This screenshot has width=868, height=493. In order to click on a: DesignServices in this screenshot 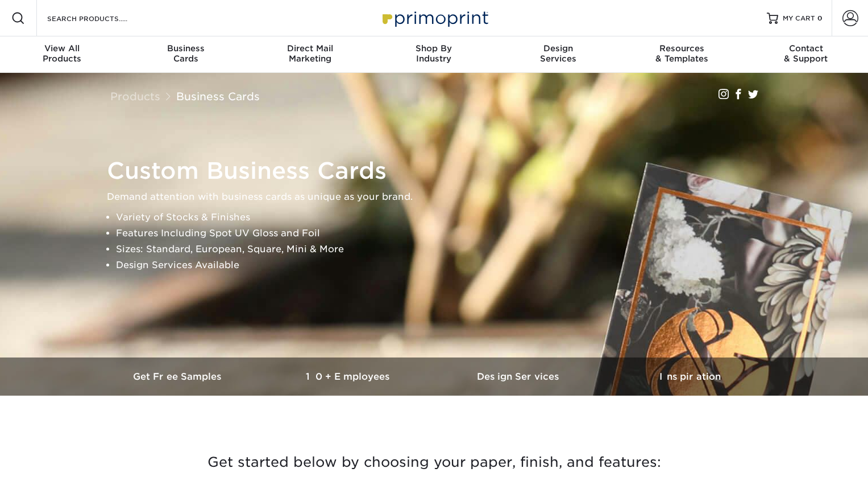, I will do `click(558, 55)`.